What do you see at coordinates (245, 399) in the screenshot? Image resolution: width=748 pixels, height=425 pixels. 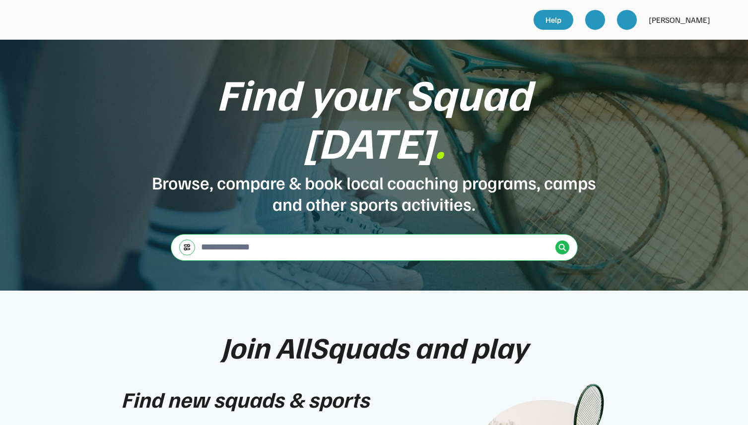 I see `div: Find new squads & sports` at bounding box center [245, 399].